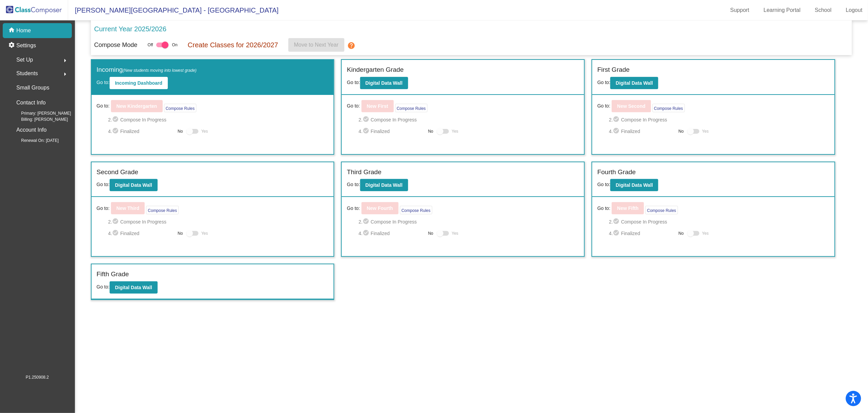  I want to click on a: Support, so click(740, 10).